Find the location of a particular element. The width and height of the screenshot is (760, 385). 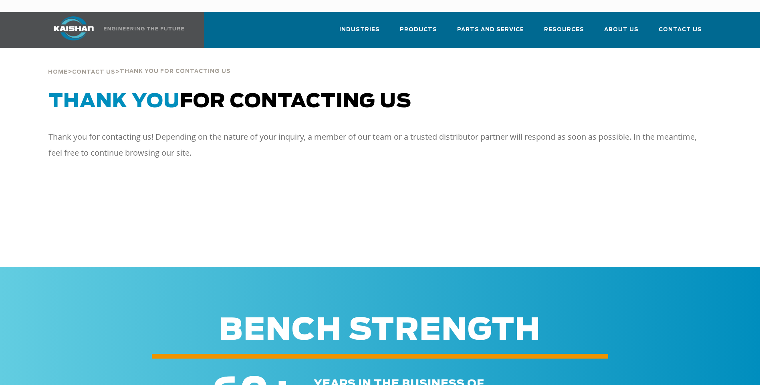

a: Products is located at coordinates (418, 33).